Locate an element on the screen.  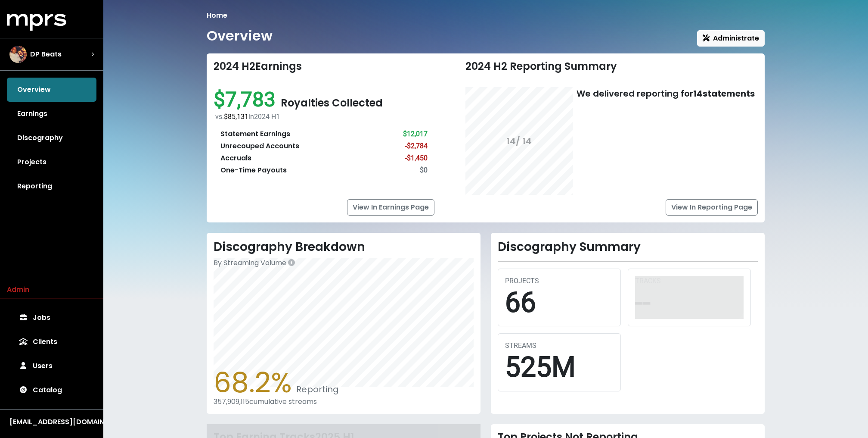
span: By Streaming Volume is located at coordinates (250, 262).